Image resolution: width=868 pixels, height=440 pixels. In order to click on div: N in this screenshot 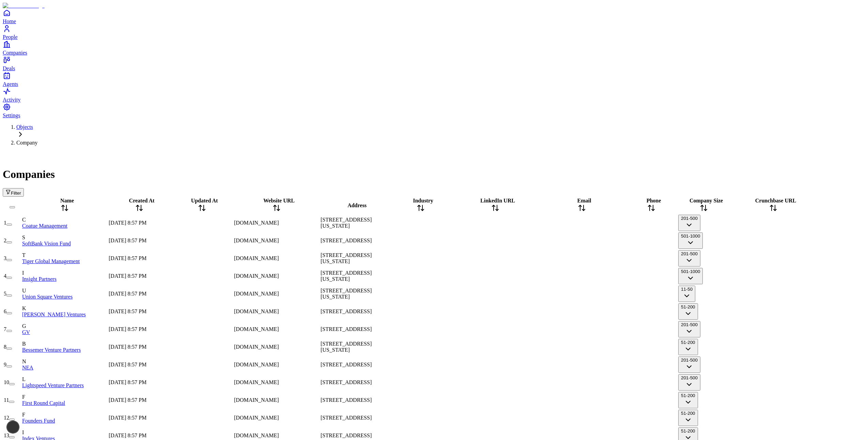, I will do `click(65, 361)`.